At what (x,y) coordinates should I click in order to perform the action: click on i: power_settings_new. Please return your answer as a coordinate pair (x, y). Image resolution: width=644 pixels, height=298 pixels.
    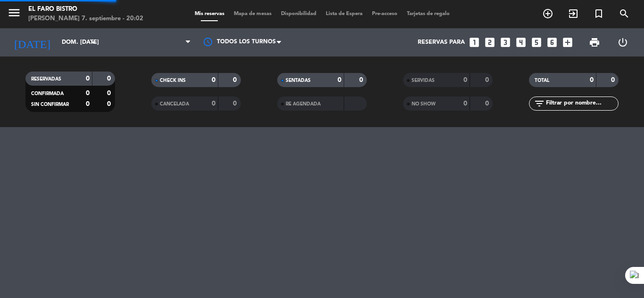
    Looking at the image, I should click on (623, 42).